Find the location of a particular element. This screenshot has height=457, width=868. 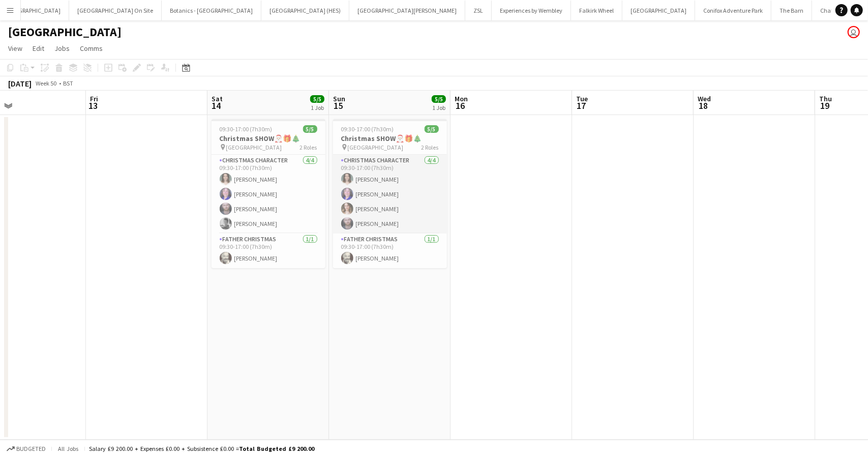

app-user-avatar: Eldina Munatay is located at coordinates (854, 32).